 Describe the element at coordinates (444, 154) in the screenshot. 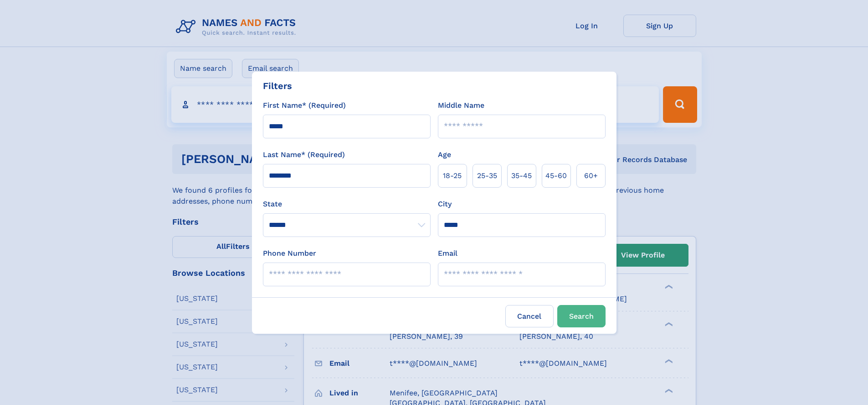

I see `label: Age` at that location.